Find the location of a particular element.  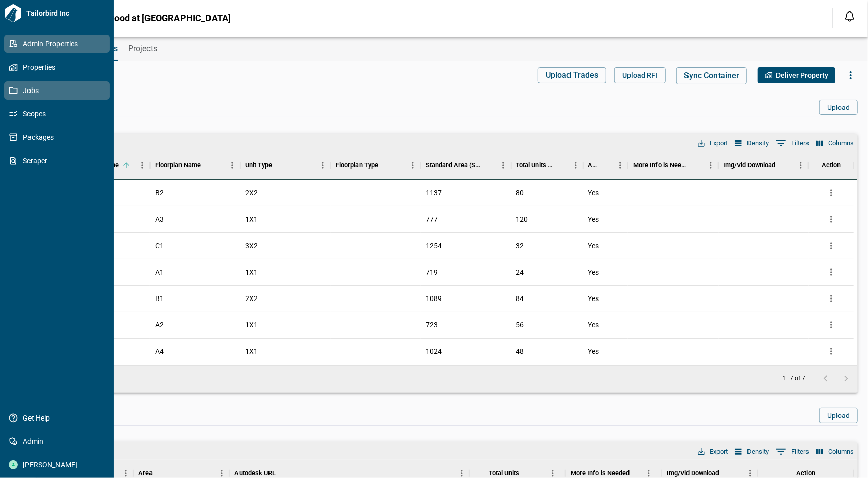

span: 56 is located at coordinates (520, 325).